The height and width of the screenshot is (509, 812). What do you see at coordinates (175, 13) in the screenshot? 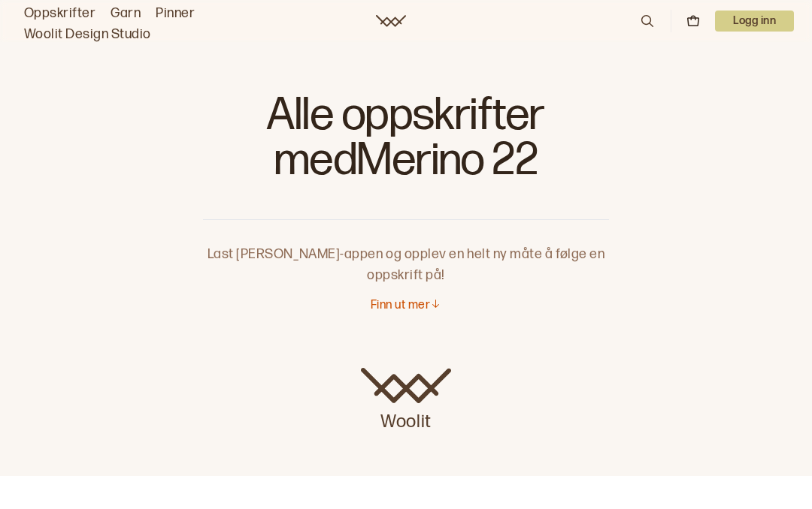
I see `a: Pinner` at bounding box center [175, 13].